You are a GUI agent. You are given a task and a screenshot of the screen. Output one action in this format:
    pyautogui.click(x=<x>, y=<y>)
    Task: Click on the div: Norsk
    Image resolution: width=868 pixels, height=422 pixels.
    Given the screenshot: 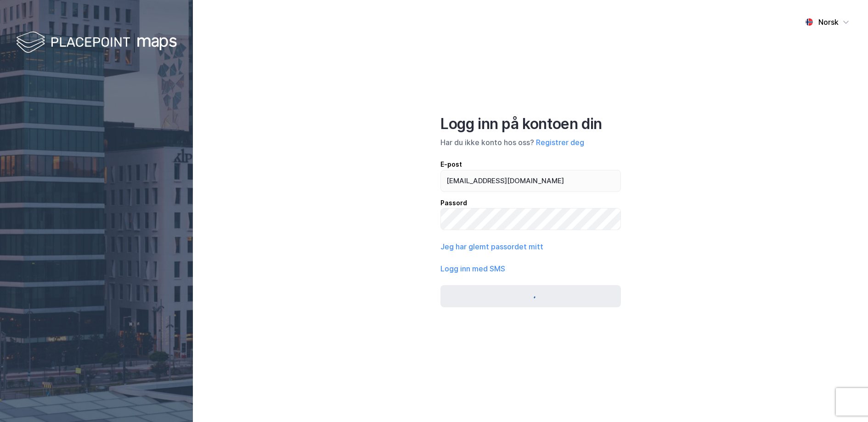 What is the action you would take?
    pyautogui.click(x=829, y=22)
    